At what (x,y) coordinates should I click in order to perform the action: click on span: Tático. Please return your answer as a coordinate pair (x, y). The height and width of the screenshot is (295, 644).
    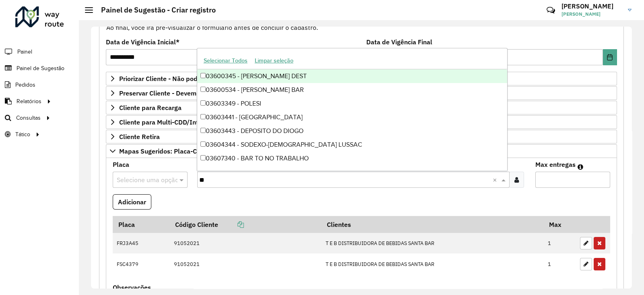
    Looking at the image, I should click on (23, 134).